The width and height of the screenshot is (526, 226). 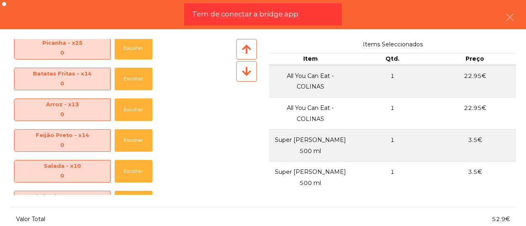 What do you see at coordinates (501, 219) in the screenshot?
I see `span: 52.9€` at bounding box center [501, 219].